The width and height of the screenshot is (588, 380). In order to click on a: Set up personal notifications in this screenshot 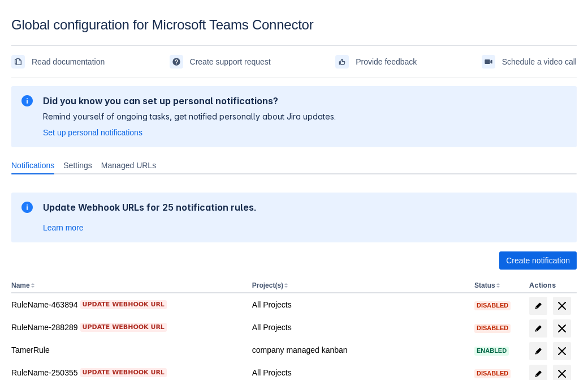, I will do `click(93, 132)`.